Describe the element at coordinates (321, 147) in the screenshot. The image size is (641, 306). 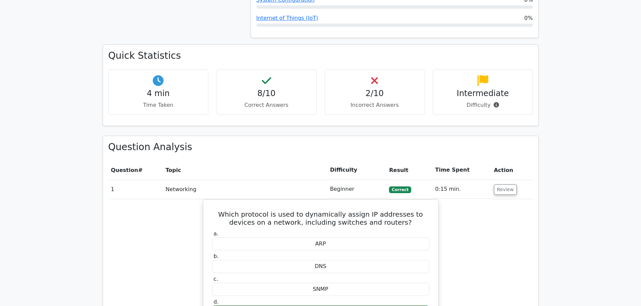
I see `h3: Question Analysis` at that location.